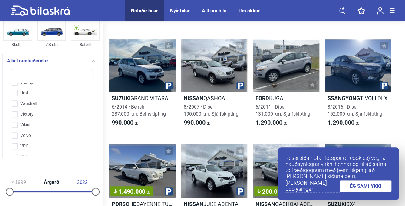 Image resolution: width=405 pixels, height=206 pixels. I want to click on a: Um okkur, so click(249, 11).